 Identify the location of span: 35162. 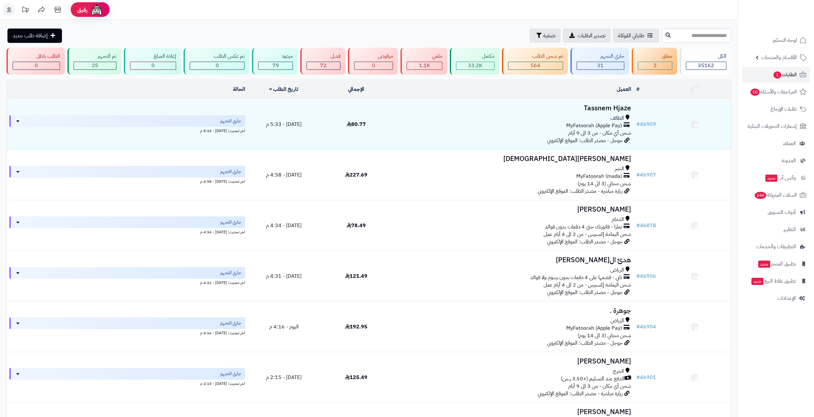
(706, 66).